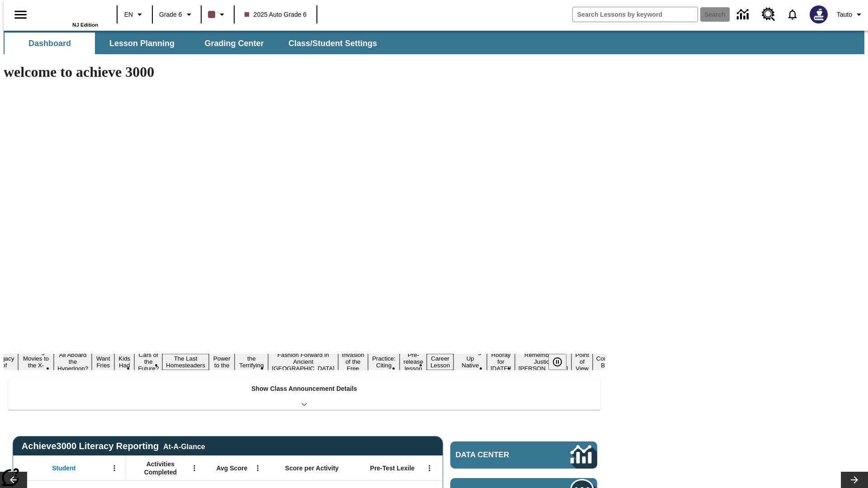 The image size is (868, 488). I want to click on button: Slide 5 Dirty Jobs Kids Had To Do, so click(124, 362).